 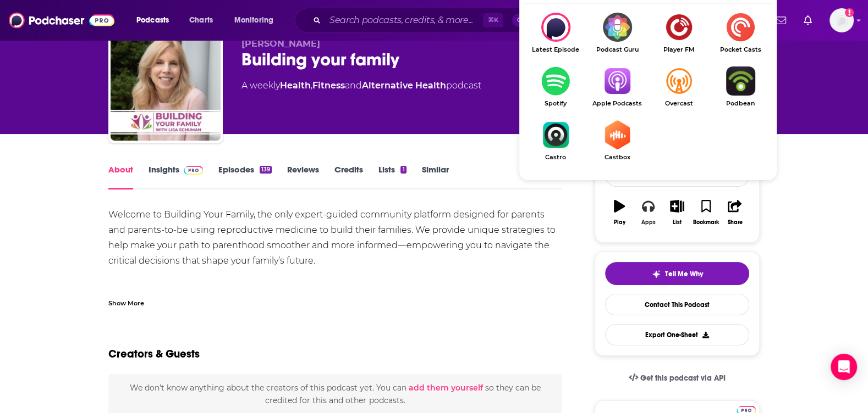 What do you see at coordinates (841, 20) in the screenshot?
I see `img: User Profile` at bounding box center [841, 20].